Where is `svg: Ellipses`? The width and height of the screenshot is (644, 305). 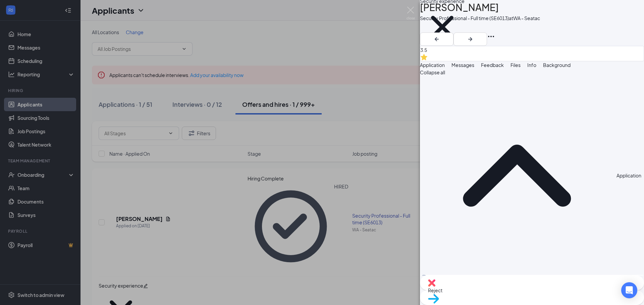
svg: Ellipses is located at coordinates (491, 36).